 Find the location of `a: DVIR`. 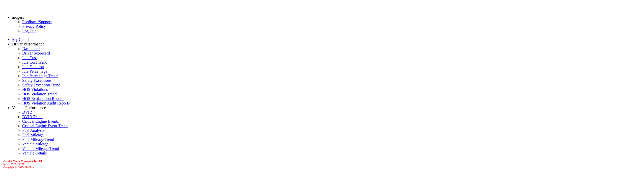

a: DVIR is located at coordinates (27, 112).